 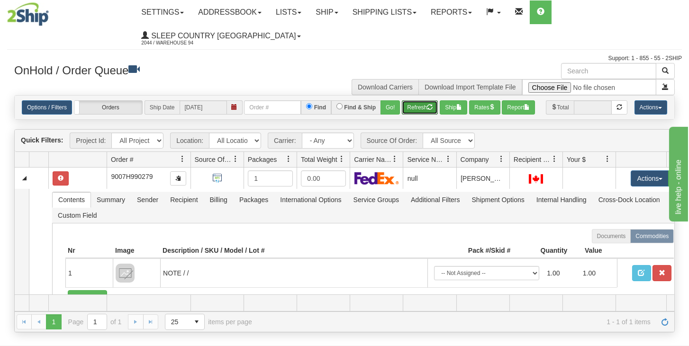 I want to click on td: 1, so click(x=89, y=273).